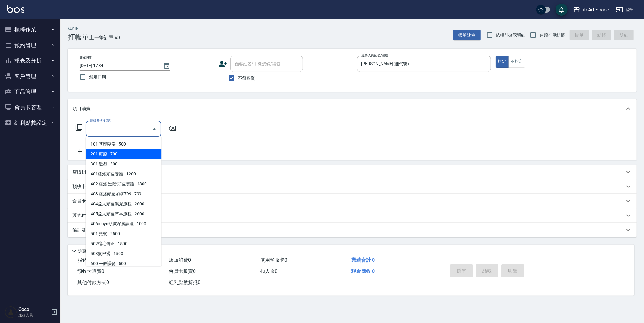 This screenshot has width=644, height=323. What do you see at coordinates (97, 77) in the screenshot?
I see `span: 鎖定日期` at bounding box center [97, 77].